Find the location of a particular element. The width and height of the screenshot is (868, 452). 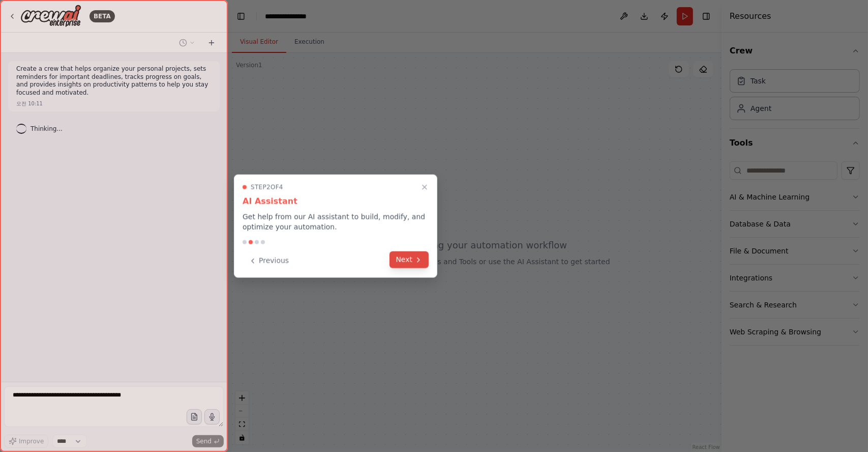

span: Step 2 of 4 is located at coordinates (267, 187).